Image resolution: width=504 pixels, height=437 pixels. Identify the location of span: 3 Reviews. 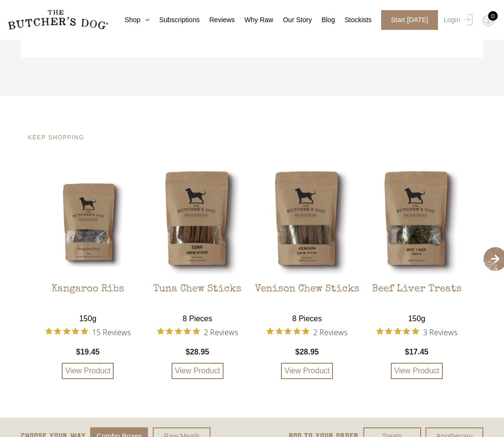
(440, 332).